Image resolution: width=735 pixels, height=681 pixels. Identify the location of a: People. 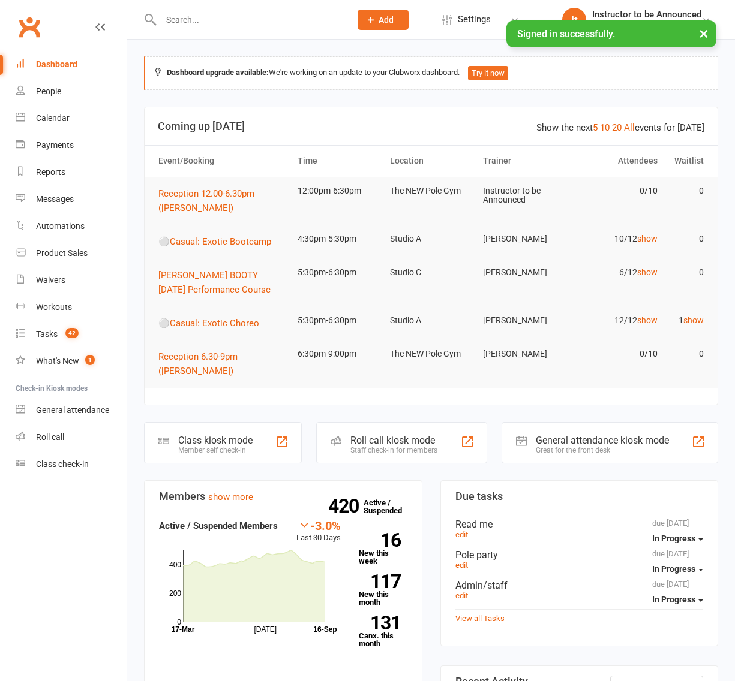
(71, 91).